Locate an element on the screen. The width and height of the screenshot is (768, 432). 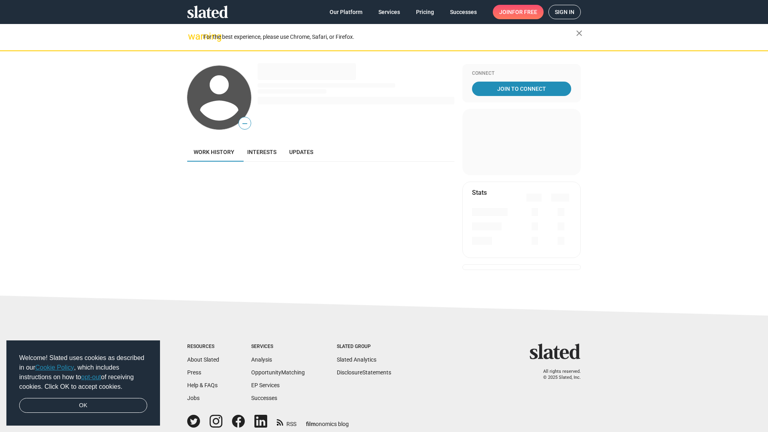
mat-icon: close is located at coordinates (580, 33).